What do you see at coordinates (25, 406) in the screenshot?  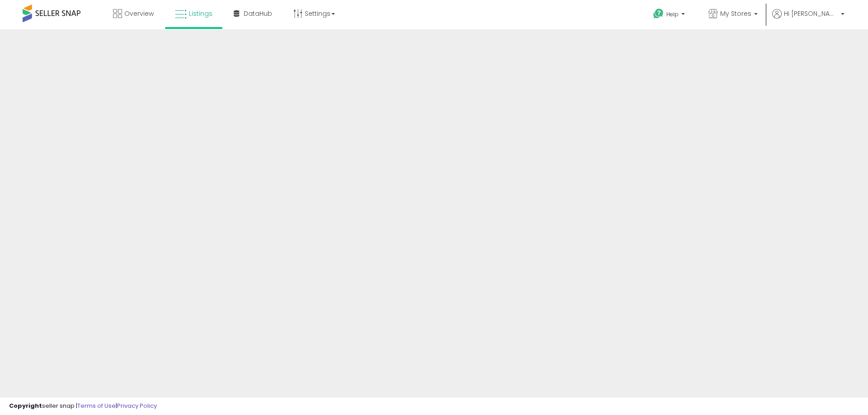 I see `strong: Copyright` at bounding box center [25, 406].